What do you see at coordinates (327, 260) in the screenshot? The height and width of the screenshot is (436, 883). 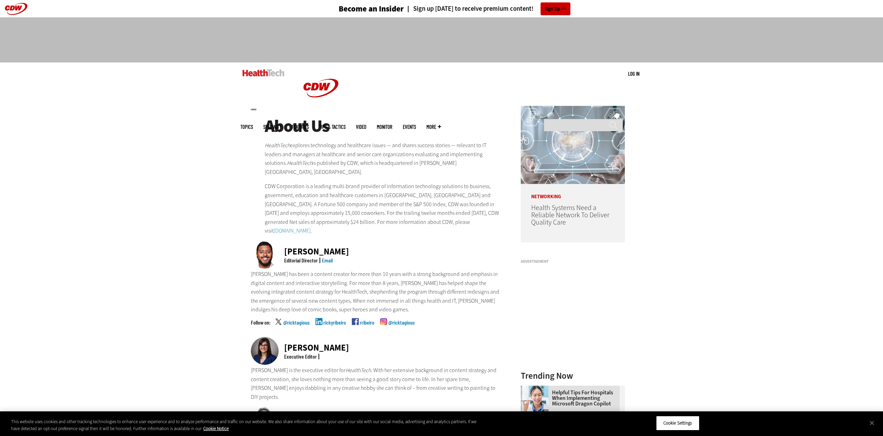 I see `a: Email` at bounding box center [327, 260].